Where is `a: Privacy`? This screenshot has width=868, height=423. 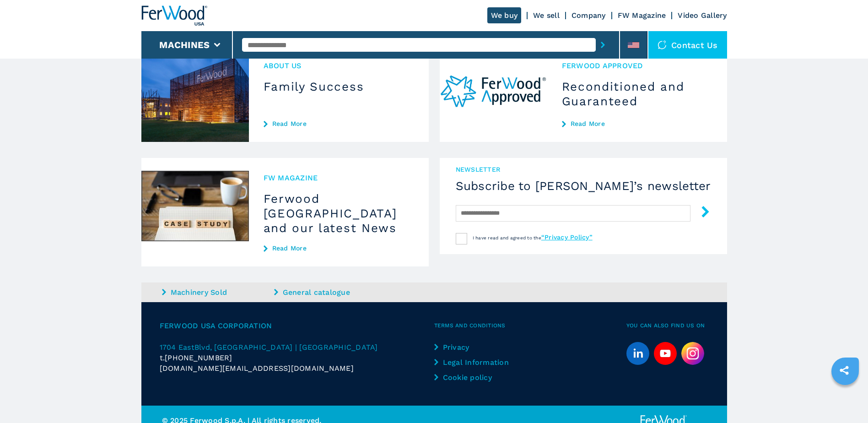
a: Privacy is located at coordinates (472, 347).